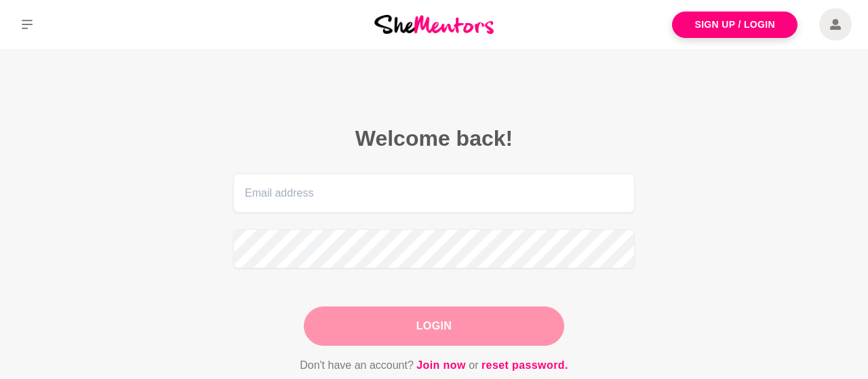 The image size is (868, 379). Describe the element at coordinates (434, 24) in the screenshot. I see `img: She Mentors Logo` at that location.